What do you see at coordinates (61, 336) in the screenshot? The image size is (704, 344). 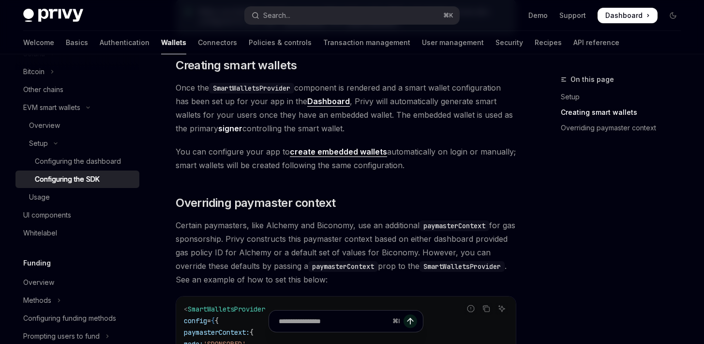 I see `div: Prompting users to fund` at bounding box center [61, 336].